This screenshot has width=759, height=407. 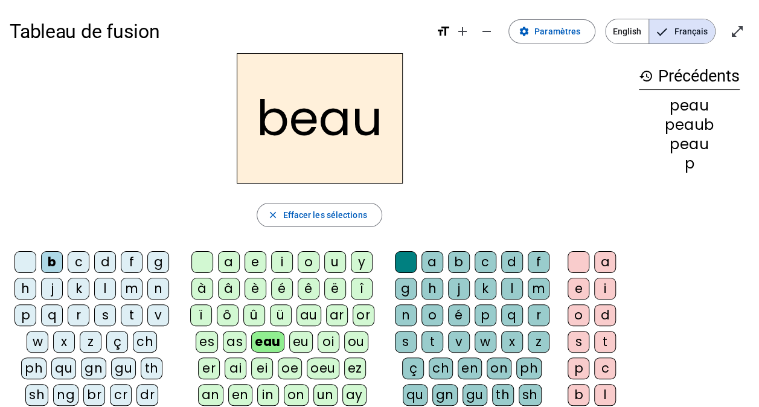 What do you see at coordinates (319, 215) in the screenshot?
I see `button: Effacer les sélections` at bounding box center [319, 215].